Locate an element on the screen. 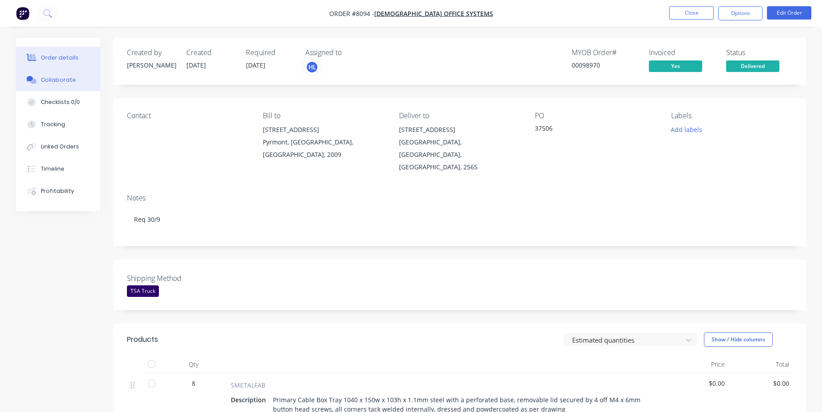 The width and height of the screenshot is (822, 412). div: Invoiced is located at coordinates (682, 52).